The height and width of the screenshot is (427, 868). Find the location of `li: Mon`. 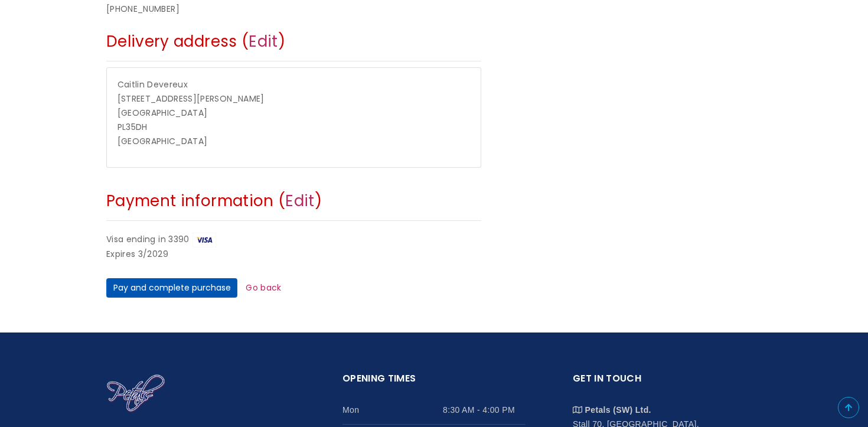

li: Mon is located at coordinates (434, 409).